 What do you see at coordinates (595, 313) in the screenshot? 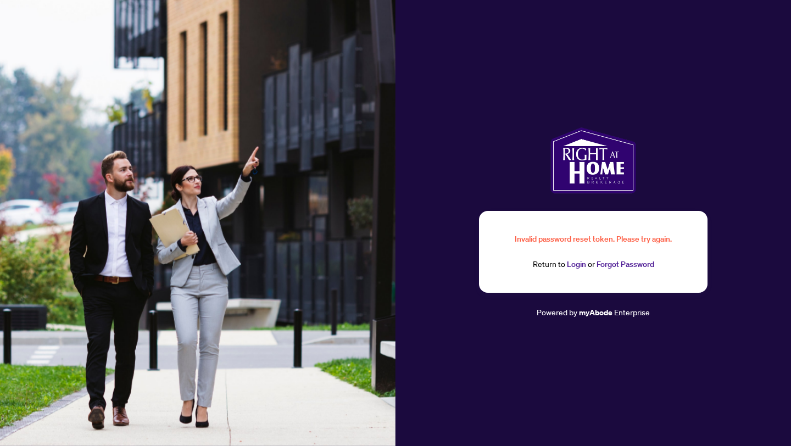
I see `a: myAbode` at bounding box center [595, 313].